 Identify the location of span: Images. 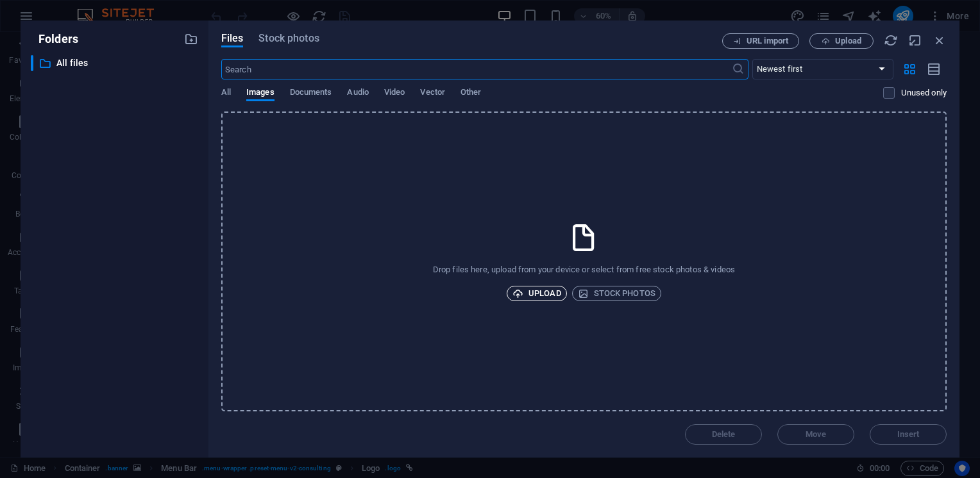
(261, 94).